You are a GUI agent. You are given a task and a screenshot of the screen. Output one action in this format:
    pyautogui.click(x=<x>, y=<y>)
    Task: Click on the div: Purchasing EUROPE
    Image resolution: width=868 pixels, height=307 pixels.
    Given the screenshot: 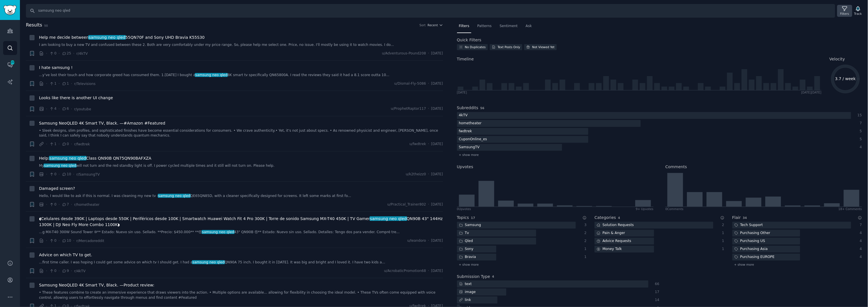 What is the action you would take?
    pyautogui.click(x=755, y=257)
    